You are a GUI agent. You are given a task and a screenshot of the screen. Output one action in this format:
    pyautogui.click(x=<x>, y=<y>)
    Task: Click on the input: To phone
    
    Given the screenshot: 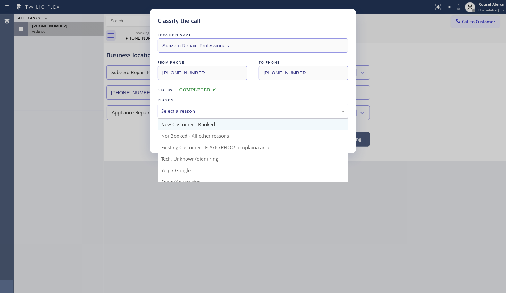 What is the action you would take?
    pyautogui.click(x=303, y=73)
    